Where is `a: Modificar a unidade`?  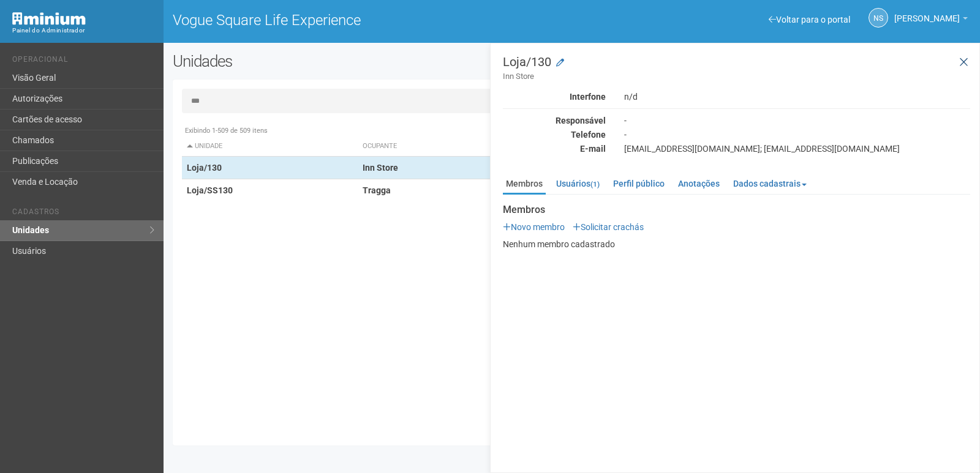
a: Modificar a unidade is located at coordinates (560, 63).